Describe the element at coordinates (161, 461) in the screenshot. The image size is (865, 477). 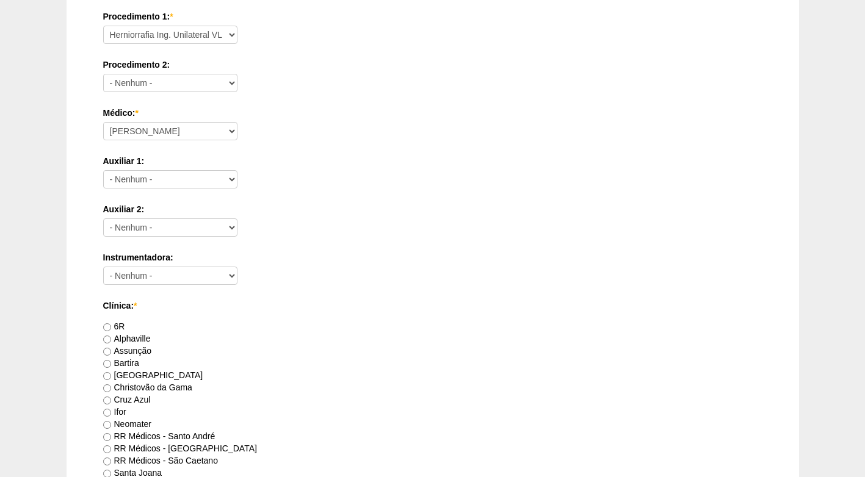
I see `label: RR Médicos - São Caetano` at that location.